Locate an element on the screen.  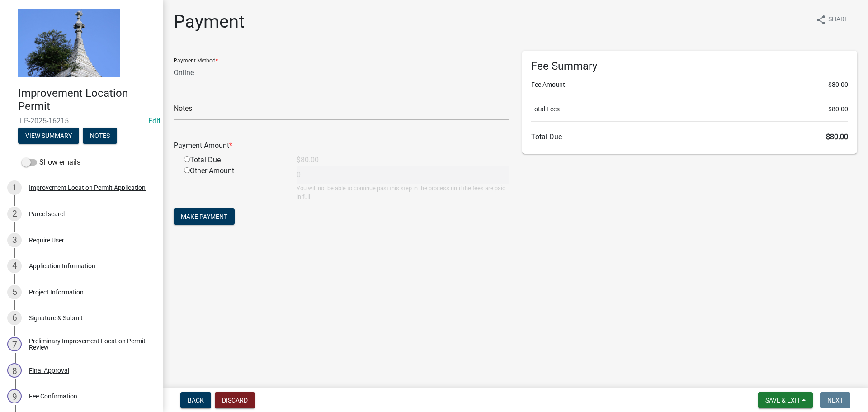
span: Next is located at coordinates (834, 400).